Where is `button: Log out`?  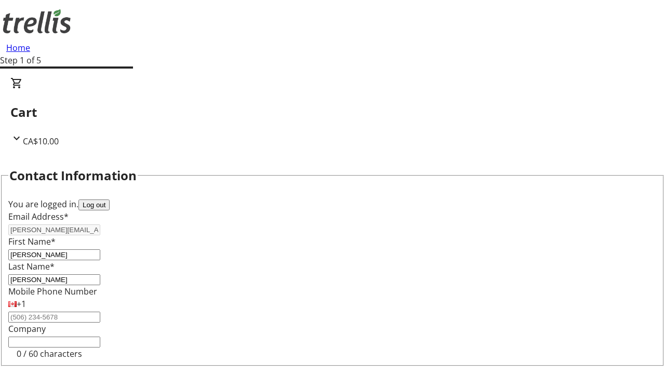 button: Log out is located at coordinates (94, 205).